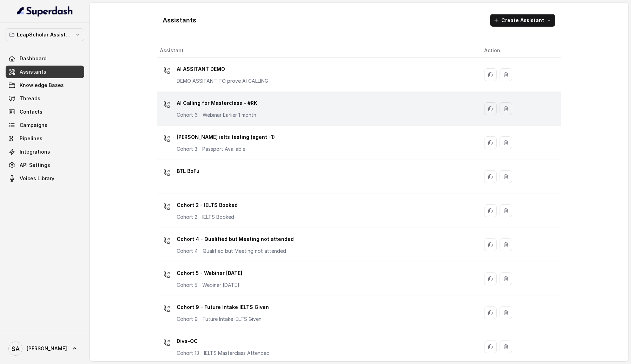  I want to click on p: Cohort 3 - Passport Available, so click(226, 149).